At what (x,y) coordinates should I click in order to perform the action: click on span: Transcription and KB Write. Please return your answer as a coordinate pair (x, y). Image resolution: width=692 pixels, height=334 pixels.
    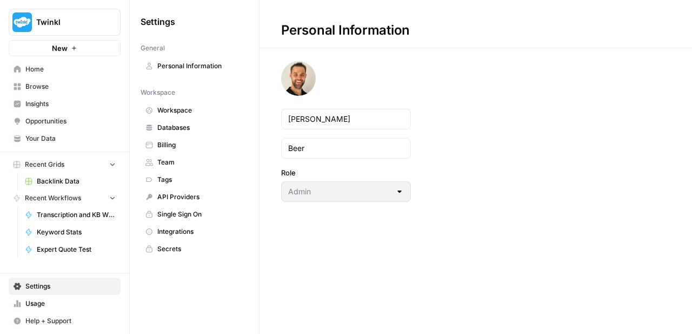
    Looking at the image, I should click on (76, 215).